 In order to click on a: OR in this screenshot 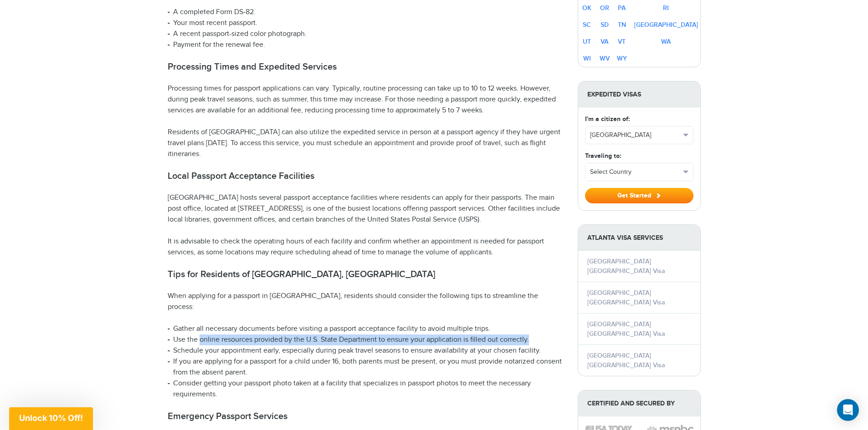, I will do `click(605, 8)`.